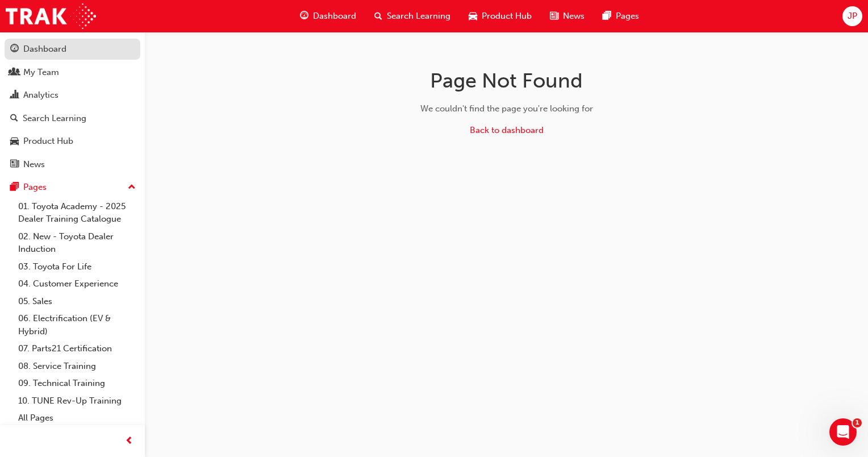 This screenshot has height=457, width=868. What do you see at coordinates (72, 49) in the screenshot?
I see `a: Dashboard` at bounding box center [72, 49].